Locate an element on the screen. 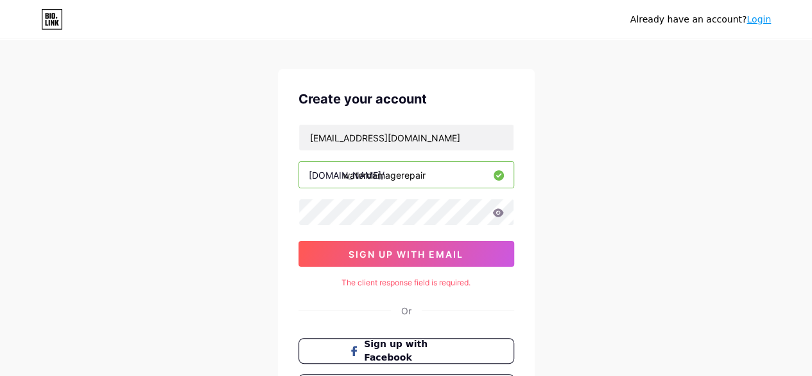 This screenshot has height=376, width=812. a: Login is located at coordinates (759, 19).